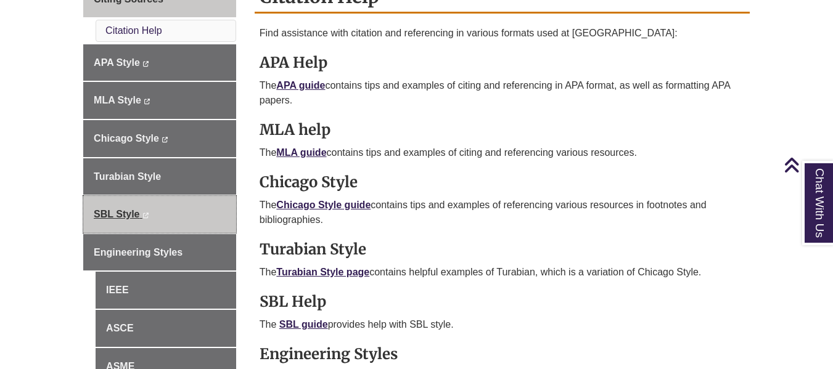 The image size is (833, 369). What do you see at coordinates (117, 214) in the screenshot?
I see `span: SBL Style` at bounding box center [117, 214].